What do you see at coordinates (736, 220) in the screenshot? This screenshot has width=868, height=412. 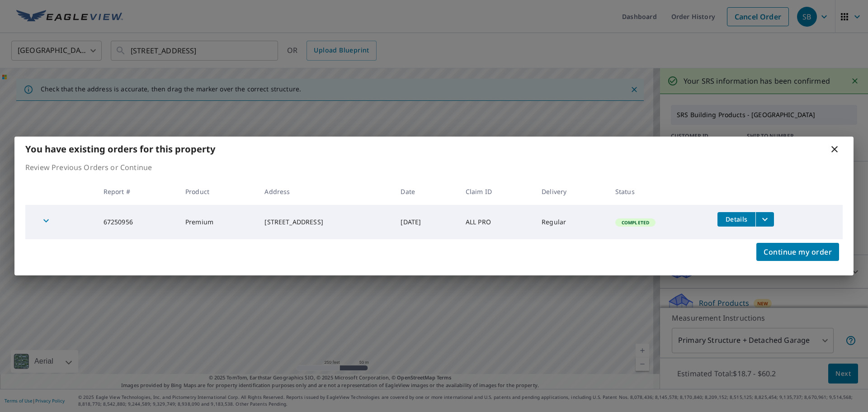 I see `button: detailsBtn-67250956` at bounding box center [736, 220].